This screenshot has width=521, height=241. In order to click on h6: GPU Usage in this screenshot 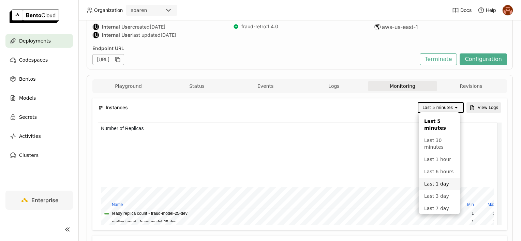, I will do `click(16, 6)`.